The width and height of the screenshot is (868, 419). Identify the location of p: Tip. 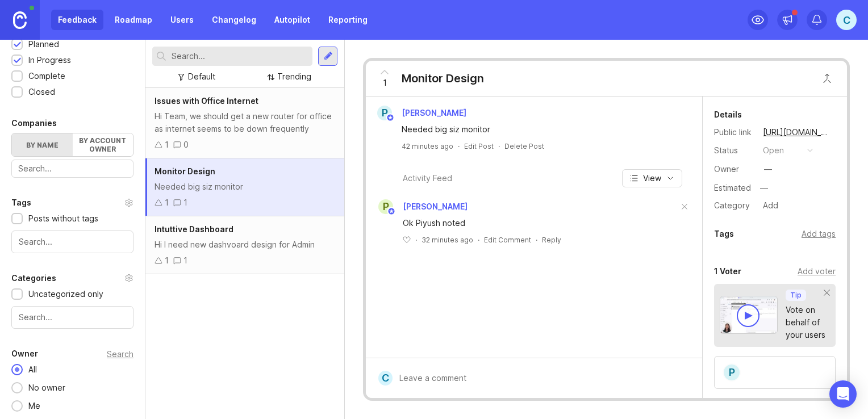
(796, 296).